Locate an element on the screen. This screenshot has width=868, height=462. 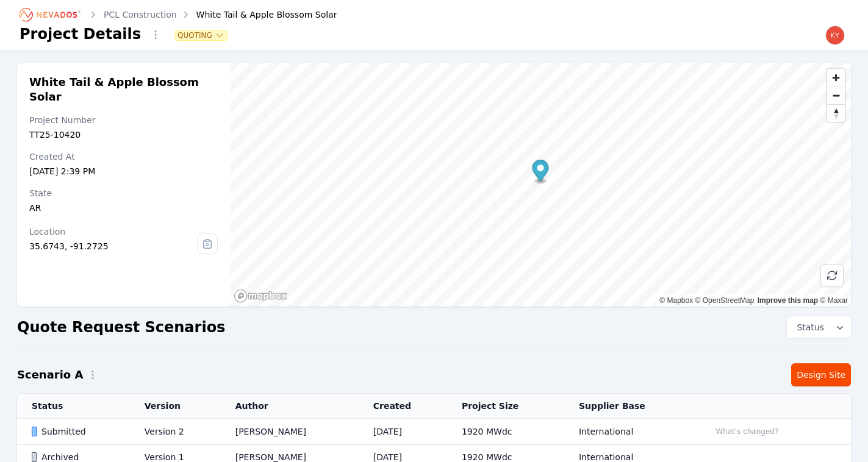
div: Map marker is located at coordinates (541, 172).